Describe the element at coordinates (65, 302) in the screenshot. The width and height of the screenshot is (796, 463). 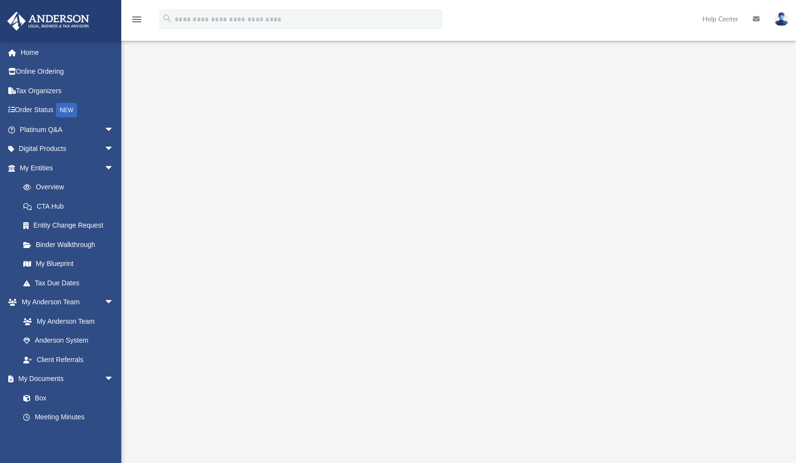
I see `a: My Anderson Teamarrow_drop_down` at that location.